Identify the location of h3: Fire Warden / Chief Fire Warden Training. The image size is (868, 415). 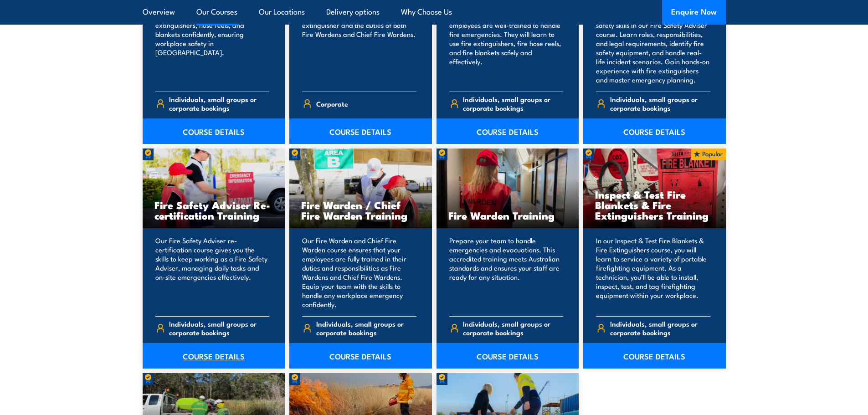
(361, 210).